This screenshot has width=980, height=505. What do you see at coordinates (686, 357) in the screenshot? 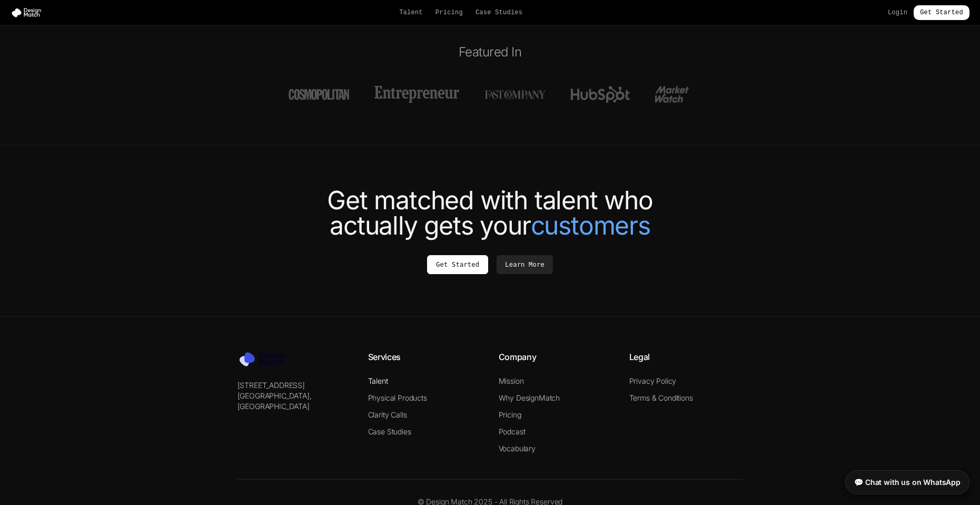
I see `h4: Legal` at bounding box center [686, 357].